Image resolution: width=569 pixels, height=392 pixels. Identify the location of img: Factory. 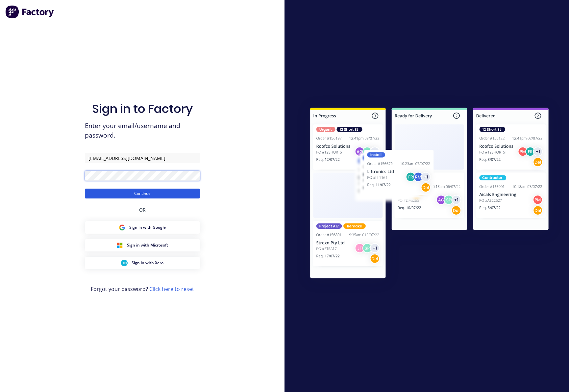
(30, 12).